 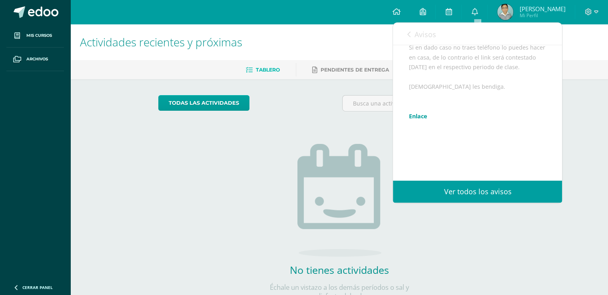 What do you see at coordinates (506, 12) in the screenshot?
I see `img: 85a0611ab22be2d9e2483d53f79cea3a.png` at bounding box center [506, 12].